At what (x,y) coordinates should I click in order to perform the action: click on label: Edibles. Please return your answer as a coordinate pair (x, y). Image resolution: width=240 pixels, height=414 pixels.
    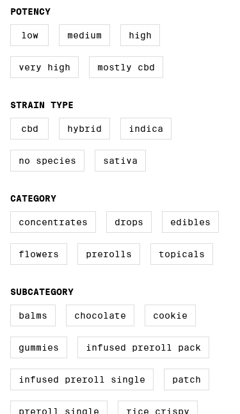
    Looking at the image, I should click on (190, 222).